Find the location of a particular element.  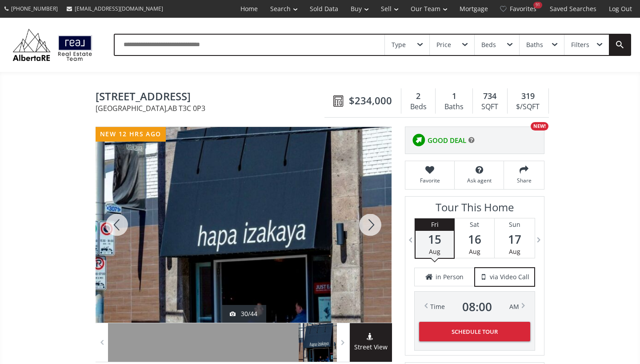

h3: Tour This Home is located at coordinates (475, 209).